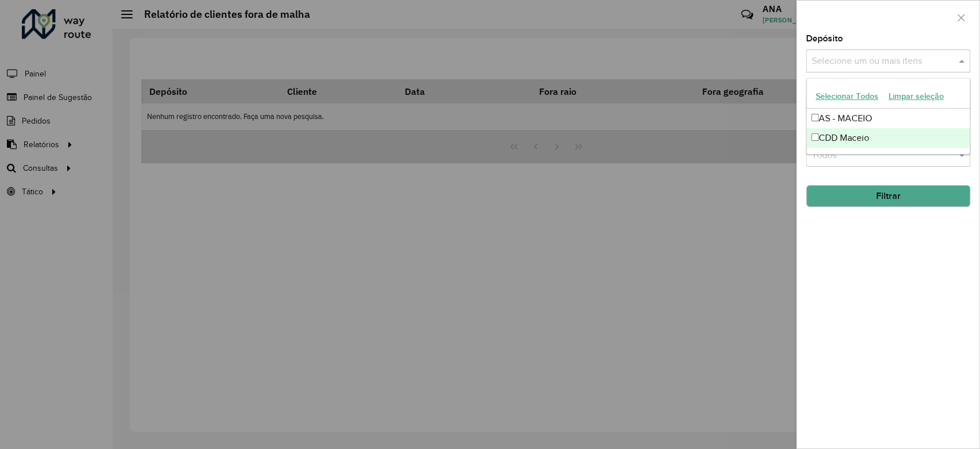  Describe the element at coordinates (889, 118) in the screenshot. I see `div: AS - MACEIO` at that location.